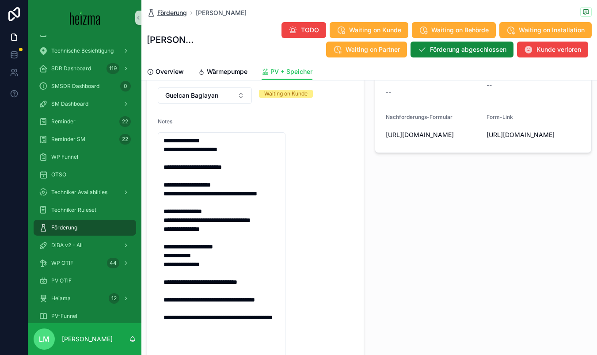 The image size is (597, 355). What do you see at coordinates (287, 72) in the screenshot?
I see `a: PV + Speicher` at bounding box center [287, 72].